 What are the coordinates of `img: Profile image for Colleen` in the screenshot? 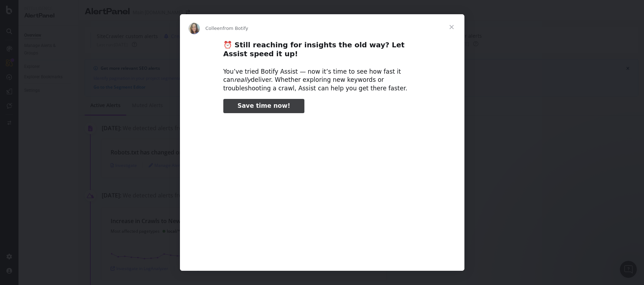 It's located at (194, 28).